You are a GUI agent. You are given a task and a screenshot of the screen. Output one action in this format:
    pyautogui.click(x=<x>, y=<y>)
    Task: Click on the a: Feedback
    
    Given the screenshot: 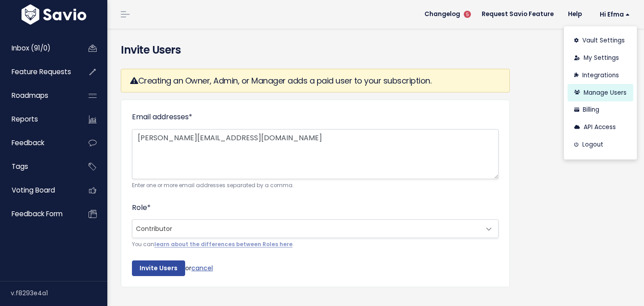 What is the action you would take?
    pyautogui.click(x=38, y=143)
    